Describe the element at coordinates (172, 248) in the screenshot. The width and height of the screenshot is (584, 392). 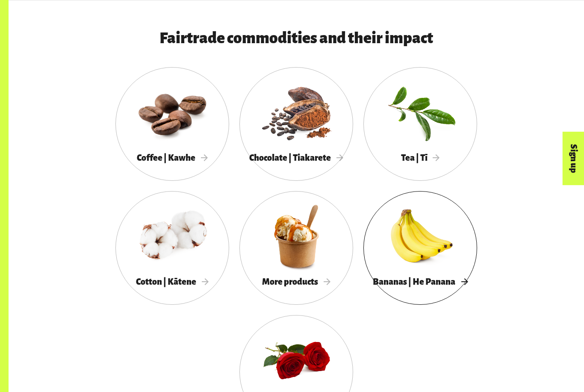
I see `a: Cotton | Kātene` at that location.